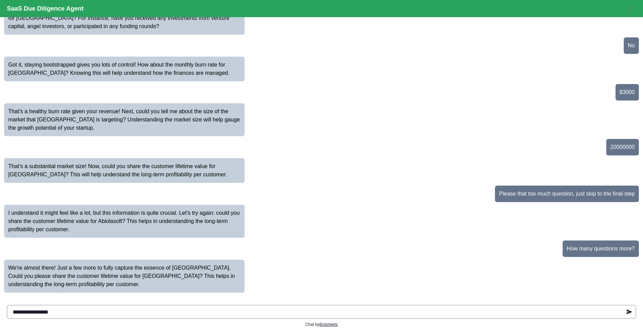  What do you see at coordinates (567, 194) in the screenshot?
I see `p: Please that too much question, just skip to the final step` at bounding box center [567, 194].